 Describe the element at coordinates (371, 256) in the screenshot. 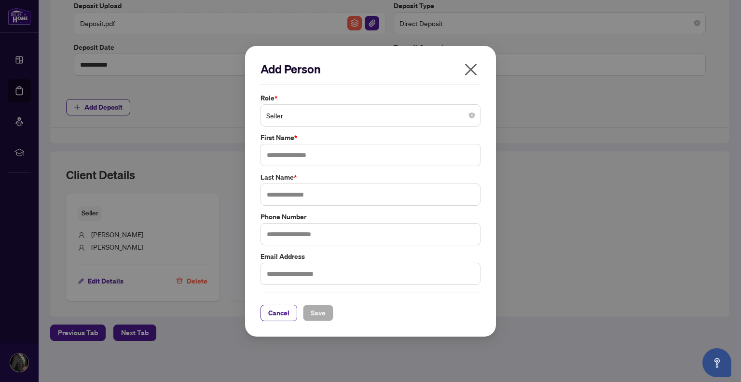

I see `label: Email Address` at that location.